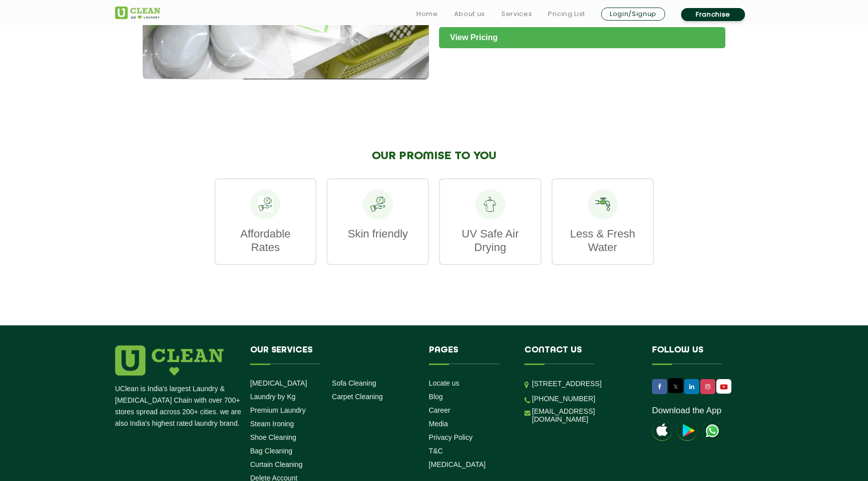  Describe the element at coordinates (266, 240) in the screenshot. I see `p: Affordable Rates` at that location.